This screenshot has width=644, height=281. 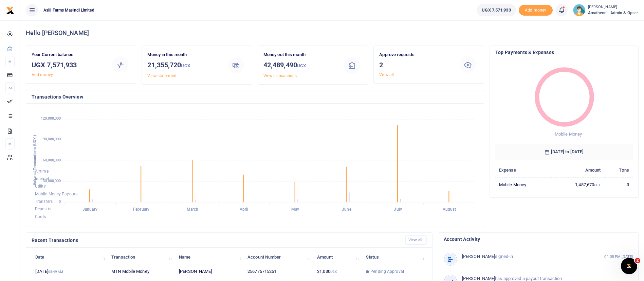 What do you see at coordinates (51, 160) in the screenshot?
I see `tspan: 60,000,000` at bounding box center [51, 160].